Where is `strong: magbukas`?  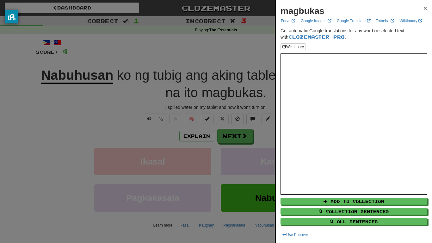 strong: magbukas is located at coordinates (303, 11).